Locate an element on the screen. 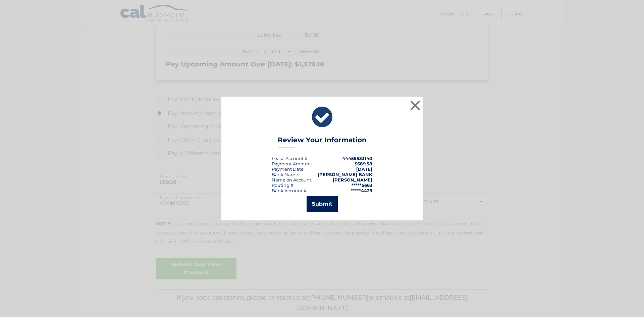  div: Routing #: is located at coordinates (283, 185).